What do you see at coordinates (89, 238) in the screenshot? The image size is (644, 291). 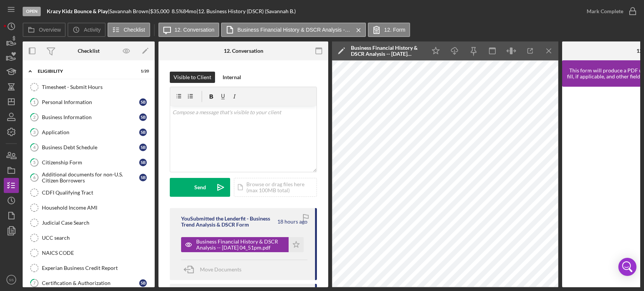 I see `a: UCC search` at bounding box center [89, 238].